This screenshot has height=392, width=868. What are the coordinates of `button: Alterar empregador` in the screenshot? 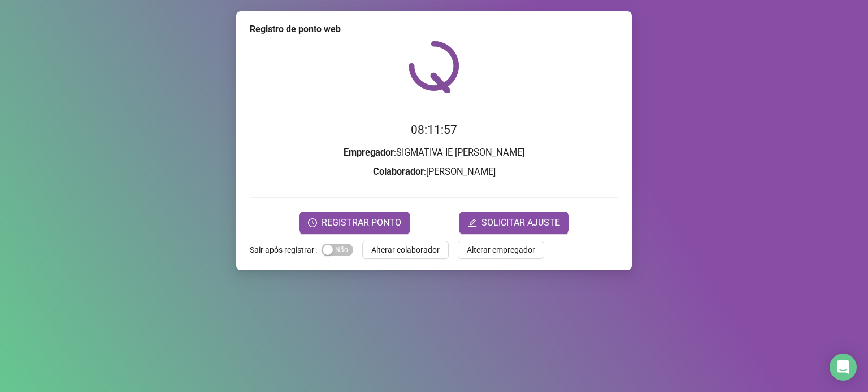 It's located at (501, 250).